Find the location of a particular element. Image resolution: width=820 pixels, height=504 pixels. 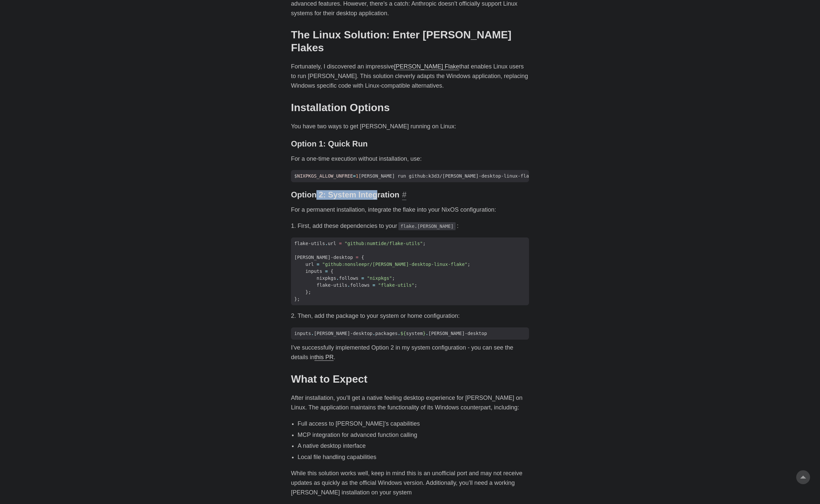

p: I’ve successfully implemented Option 2 in my system configuration - you can see the details in . is located at coordinates (410, 352).